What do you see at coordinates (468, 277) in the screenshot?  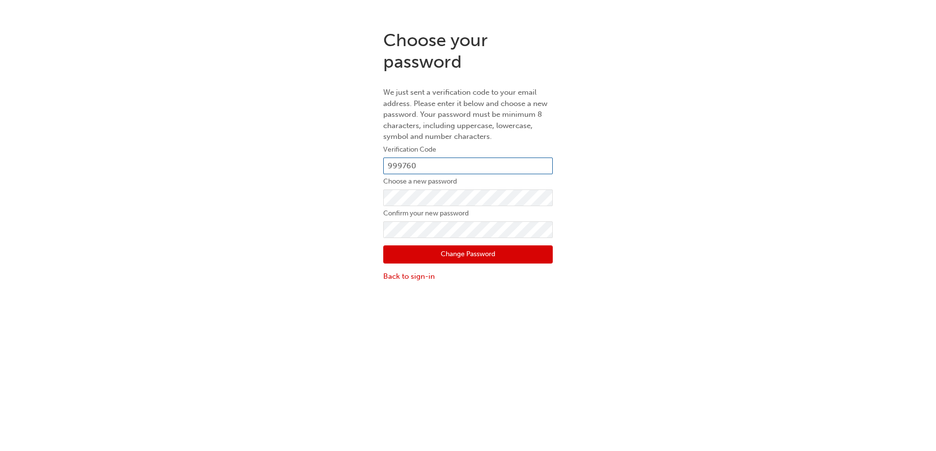 I see `a: Back to sign-in` at bounding box center [468, 277].